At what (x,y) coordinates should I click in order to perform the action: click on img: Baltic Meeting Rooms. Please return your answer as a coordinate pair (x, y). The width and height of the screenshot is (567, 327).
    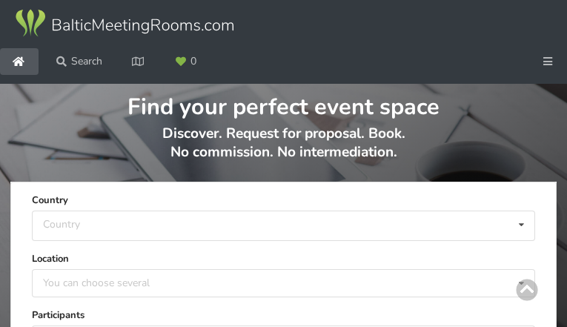
    Looking at the image, I should click on (125, 23).